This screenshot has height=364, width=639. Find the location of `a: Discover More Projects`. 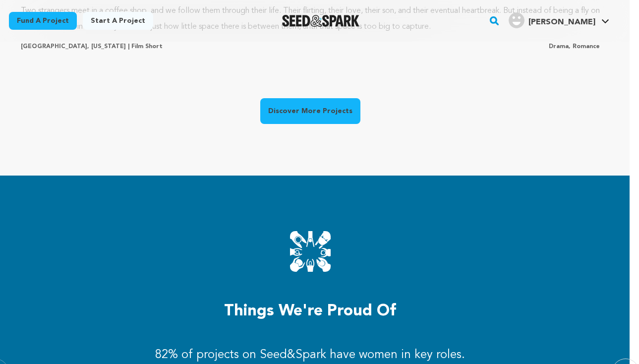

a: Discover More Projects is located at coordinates (310, 111).